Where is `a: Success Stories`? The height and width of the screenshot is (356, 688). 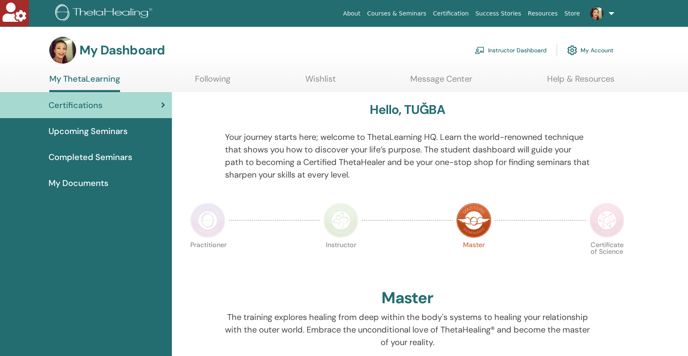
a: Success Stories is located at coordinates (498, 13).